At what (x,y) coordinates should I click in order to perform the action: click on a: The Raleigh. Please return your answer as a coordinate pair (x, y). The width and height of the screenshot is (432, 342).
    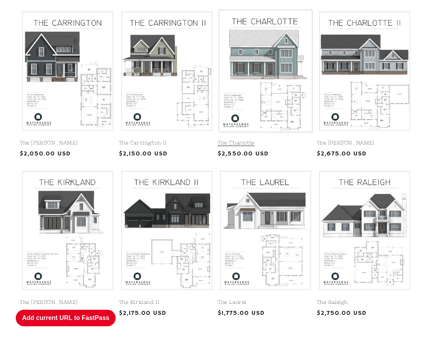
    Looking at the image, I should click on (364, 302).